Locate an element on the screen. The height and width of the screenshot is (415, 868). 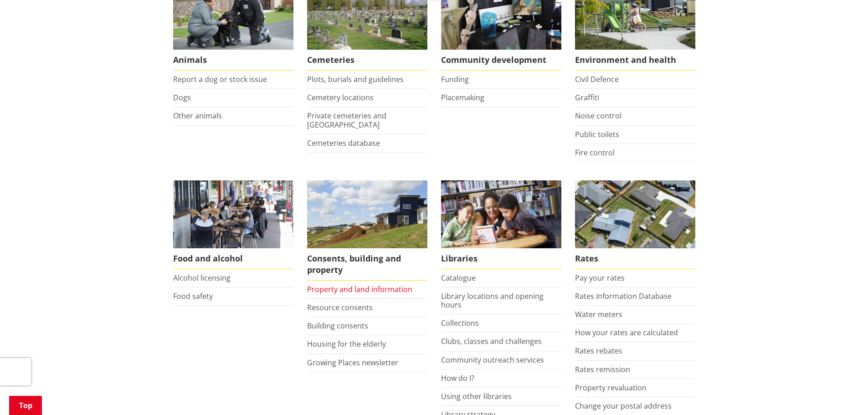
span: Consents, building and property is located at coordinates (367, 264).